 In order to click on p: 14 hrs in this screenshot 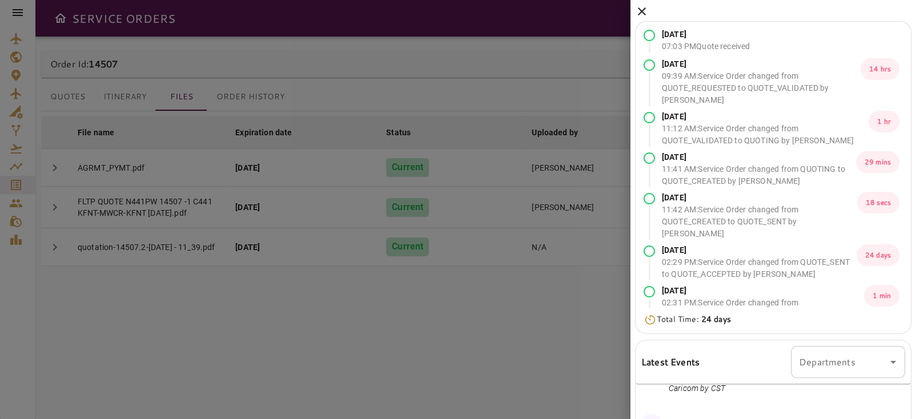, I will do `click(880, 69)`.